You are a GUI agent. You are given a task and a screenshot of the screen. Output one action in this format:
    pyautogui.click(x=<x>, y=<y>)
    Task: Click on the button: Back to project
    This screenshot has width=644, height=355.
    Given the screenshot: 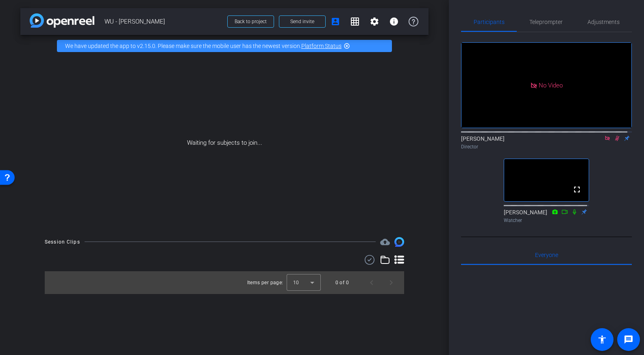 What is the action you would take?
    pyautogui.click(x=250, y=22)
    